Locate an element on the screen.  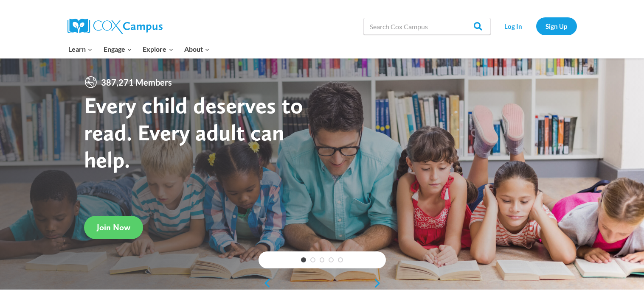
span: Explore is located at coordinates (158, 49).